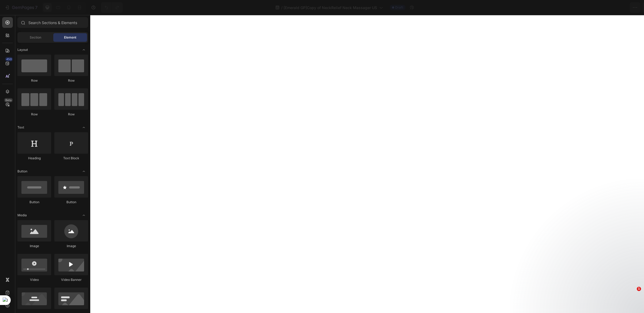 This screenshot has height=313, width=644. Describe the element at coordinates (34, 280) in the screenshot. I see `div: Video` at that location.